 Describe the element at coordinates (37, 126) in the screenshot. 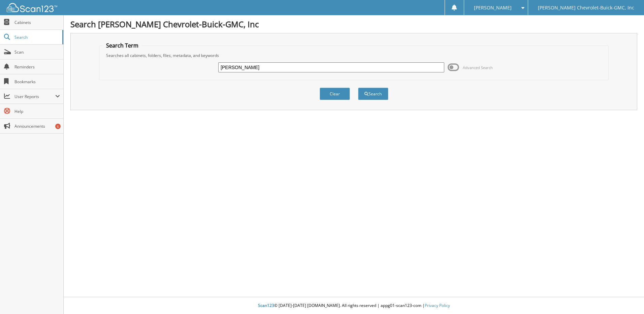

I see `span: Announcements` at that location.